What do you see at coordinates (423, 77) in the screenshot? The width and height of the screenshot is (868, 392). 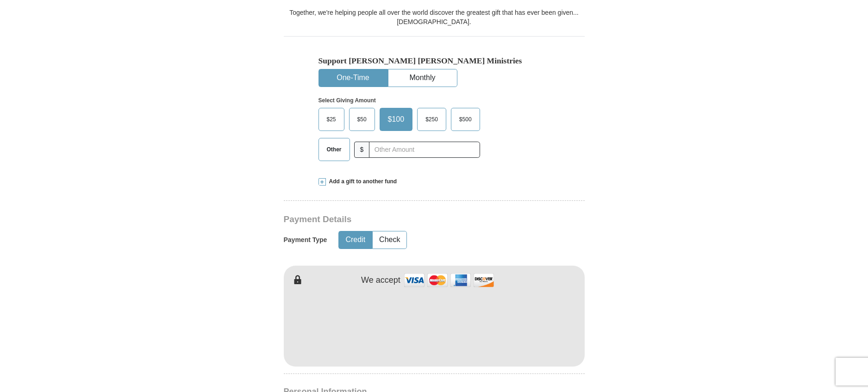 I see `button: Monthly` at bounding box center [423, 77].